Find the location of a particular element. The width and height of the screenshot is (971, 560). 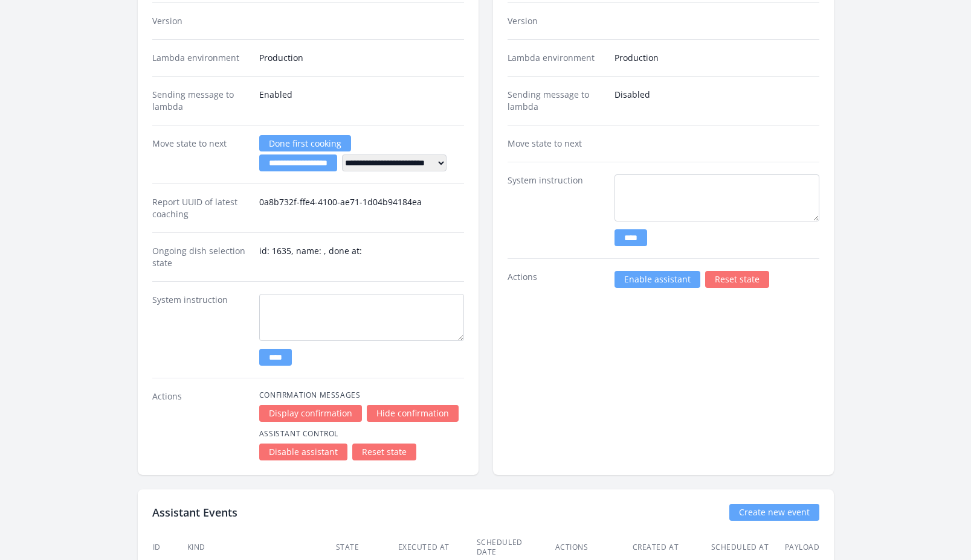

a: Enable assistant is located at coordinates (658, 279).